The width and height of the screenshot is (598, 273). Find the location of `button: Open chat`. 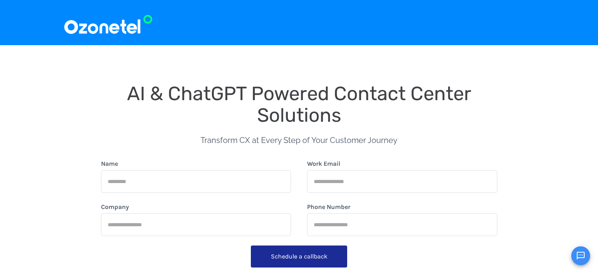

button: Open chat is located at coordinates (581, 256).